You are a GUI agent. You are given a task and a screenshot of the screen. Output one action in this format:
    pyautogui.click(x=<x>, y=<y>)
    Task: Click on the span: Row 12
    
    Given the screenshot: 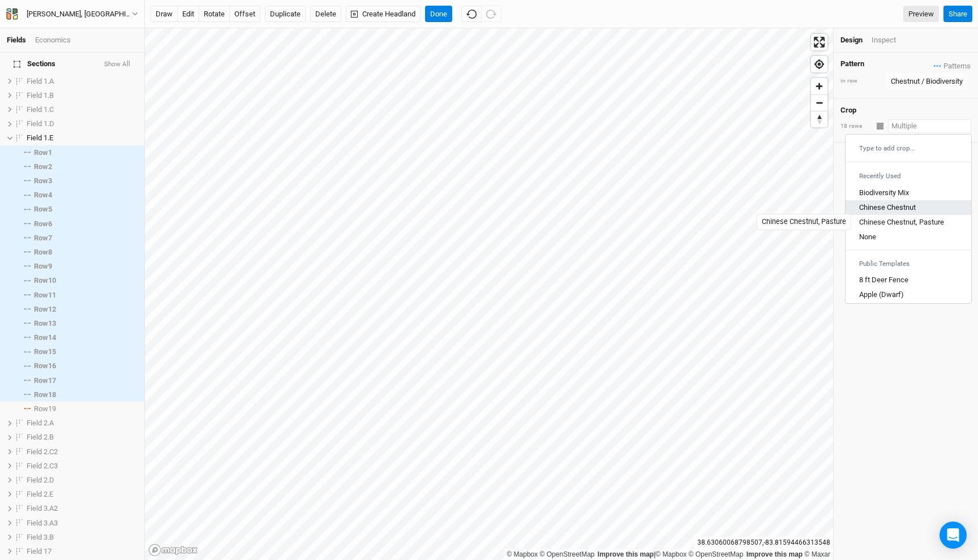 What is the action you would take?
    pyautogui.click(x=44, y=310)
    